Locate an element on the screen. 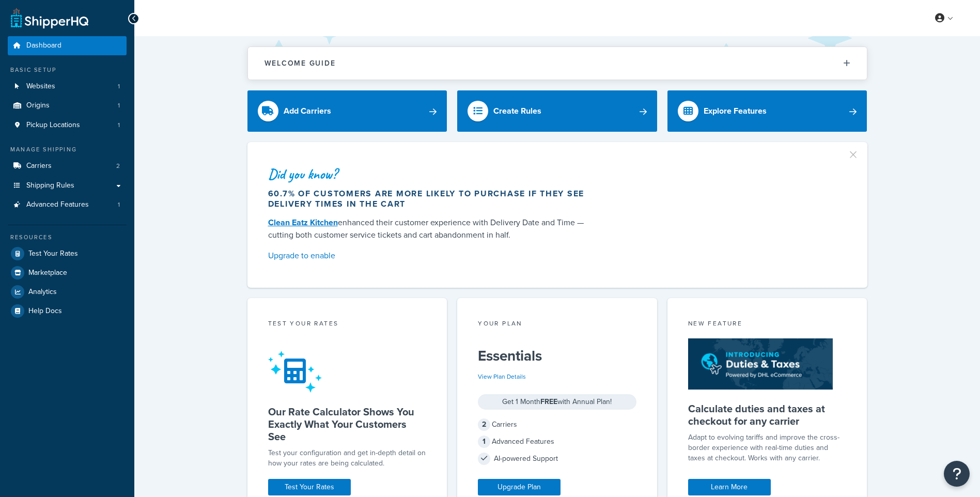  a: View Plan Details is located at coordinates (502, 376).